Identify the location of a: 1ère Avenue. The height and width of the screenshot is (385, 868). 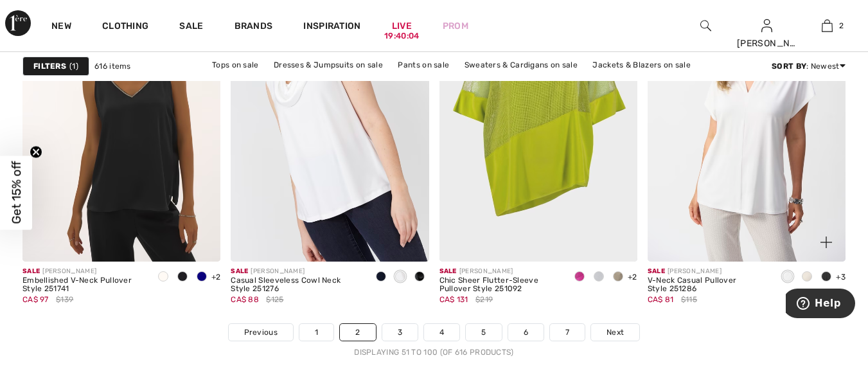
(18, 23).